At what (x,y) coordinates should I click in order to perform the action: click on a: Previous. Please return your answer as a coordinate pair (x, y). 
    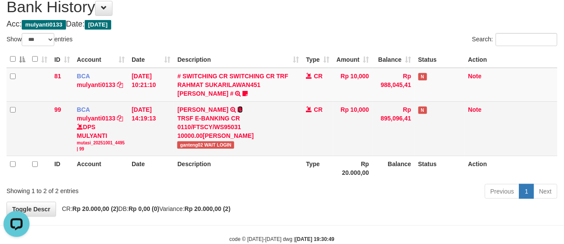
    Looking at the image, I should click on (503, 191).